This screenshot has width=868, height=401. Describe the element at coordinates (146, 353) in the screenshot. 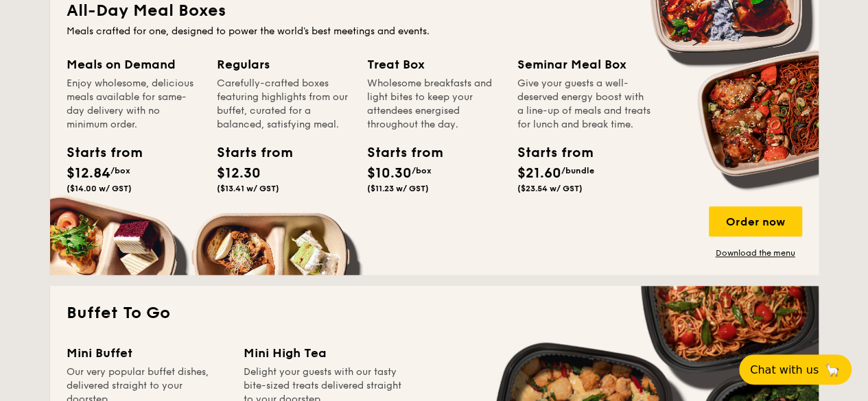

I see `div: Mini Buffet` at that location.